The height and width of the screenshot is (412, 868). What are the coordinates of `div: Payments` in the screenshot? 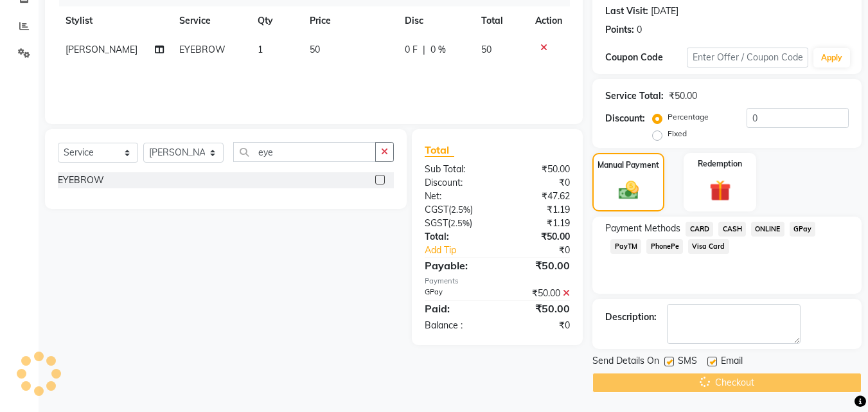 It's located at (498, 281).